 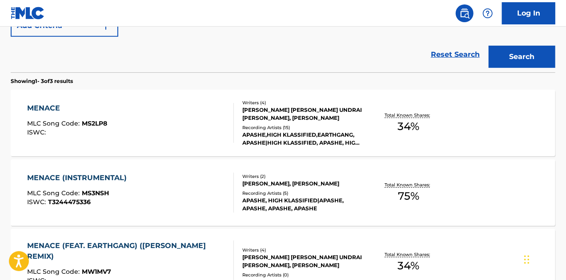 I want to click on div: APASHE, HIGH KLASSIFIED|APASHE, APASHE, APASHE, APASHE, so click(x=303, y=205).